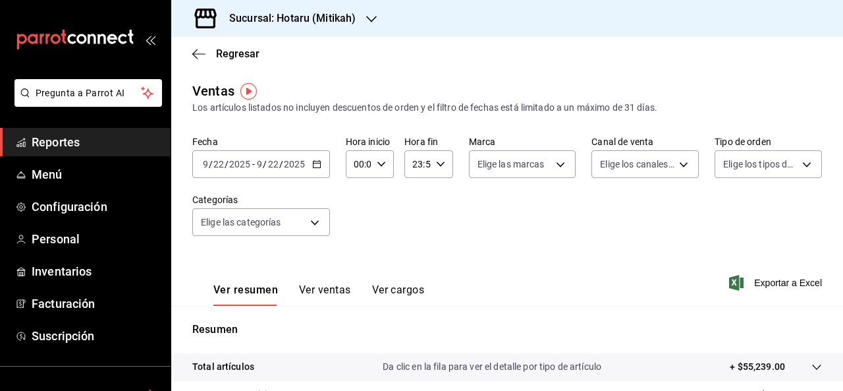 The height and width of the screenshot is (391, 843). What do you see at coordinates (86, 102) in the screenshot?
I see `a: Pregunta a Parrot AI` at bounding box center [86, 102].